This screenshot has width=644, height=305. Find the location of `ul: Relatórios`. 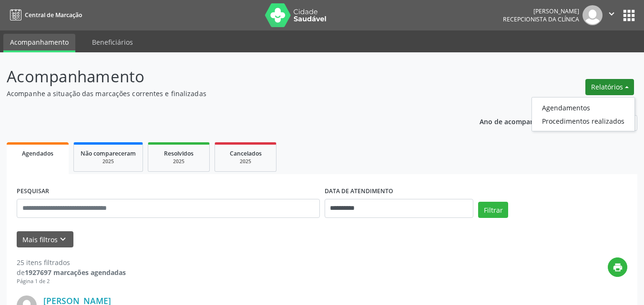

ul: Relatórios is located at coordinates (583, 114).